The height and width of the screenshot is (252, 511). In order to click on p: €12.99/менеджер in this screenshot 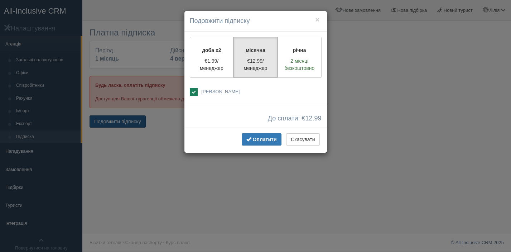, I will do `click(255, 64)`.